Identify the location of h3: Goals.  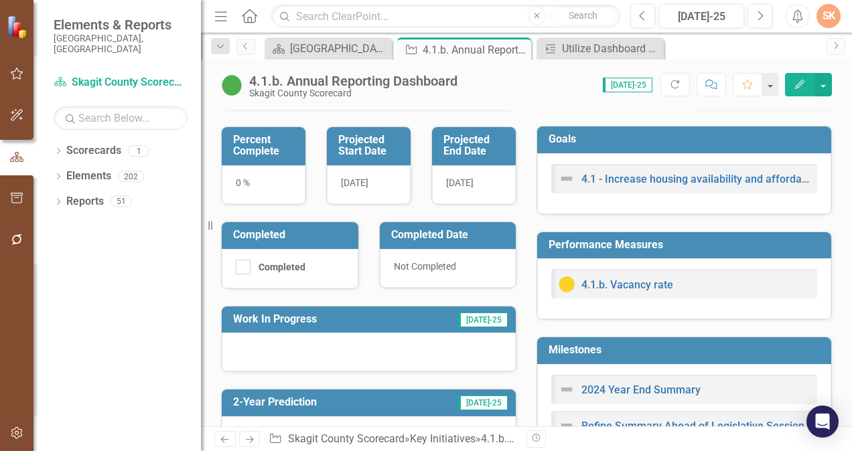
(687, 139).